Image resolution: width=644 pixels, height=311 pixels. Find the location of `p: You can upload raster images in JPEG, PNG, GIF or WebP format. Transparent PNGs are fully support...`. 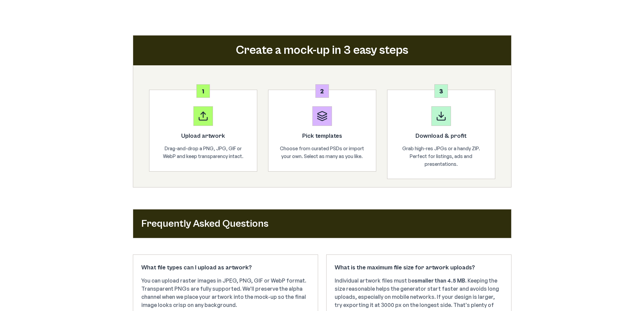

p: You can upload raster images in JPEG, PNG, GIF or WebP format. Transparent PNGs are fully support... is located at coordinates (225, 293).